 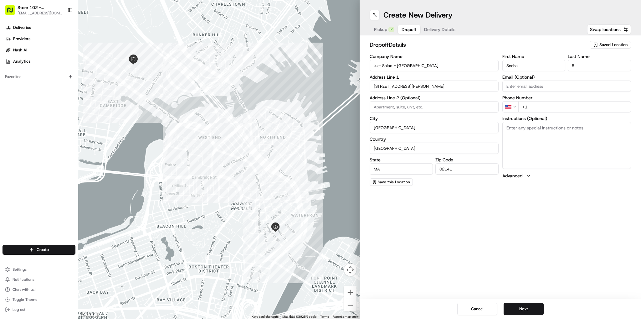 I want to click on label: Zip Code, so click(x=467, y=160).